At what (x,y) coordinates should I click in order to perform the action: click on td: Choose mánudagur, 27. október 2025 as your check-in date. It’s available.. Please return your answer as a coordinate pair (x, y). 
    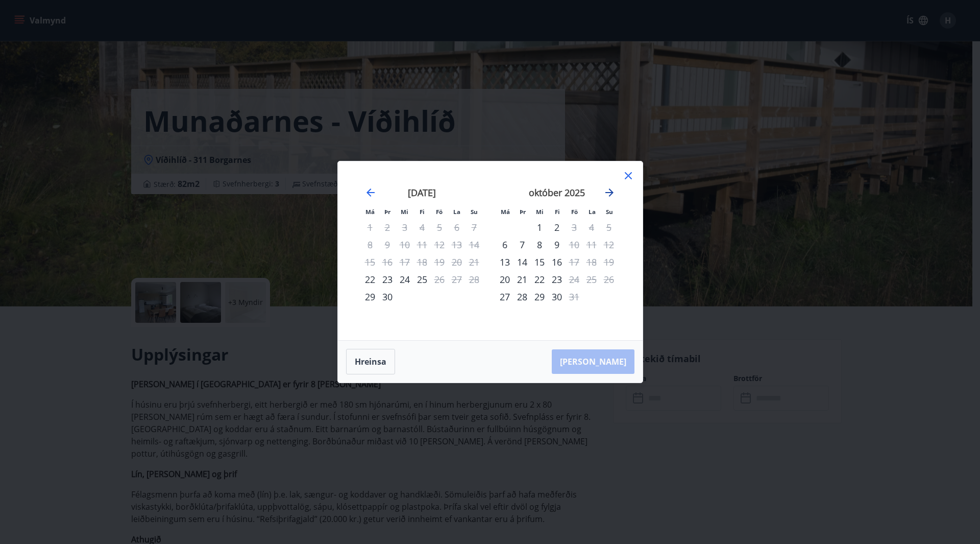
    Looking at the image, I should click on (505, 297).